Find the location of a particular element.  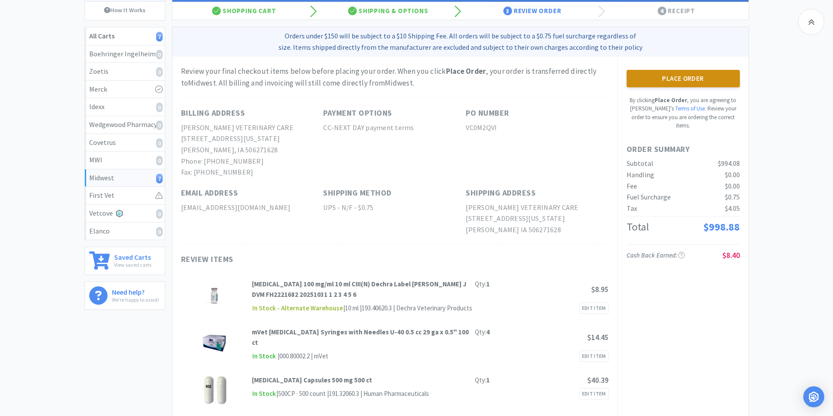

strong: All Carts is located at coordinates (102, 36).